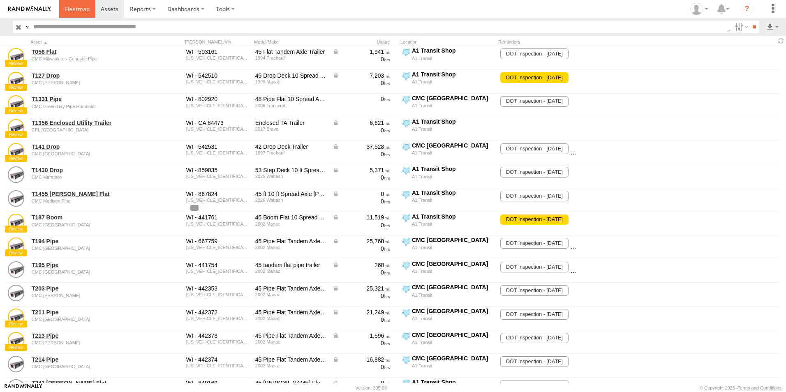 This screenshot has height=392, width=786. I want to click on div: 42 Drop Deck Trailer, so click(291, 147).